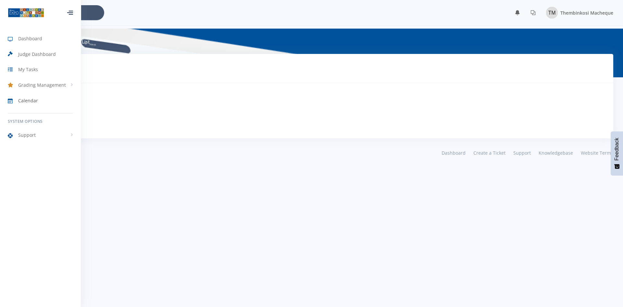 The height and width of the screenshot is (307, 623). Describe the element at coordinates (27, 135) in the screenshot. I see `span: Support` at that location.